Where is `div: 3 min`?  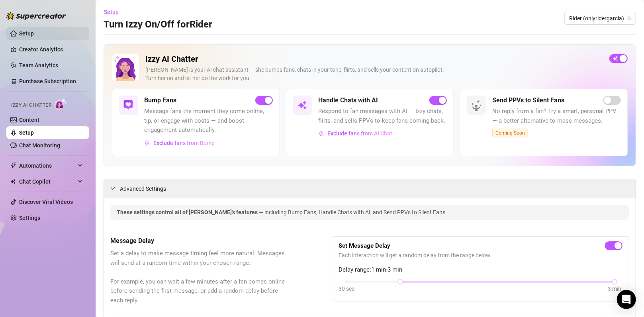
div: 3 min is located at coordinates (614, 289).